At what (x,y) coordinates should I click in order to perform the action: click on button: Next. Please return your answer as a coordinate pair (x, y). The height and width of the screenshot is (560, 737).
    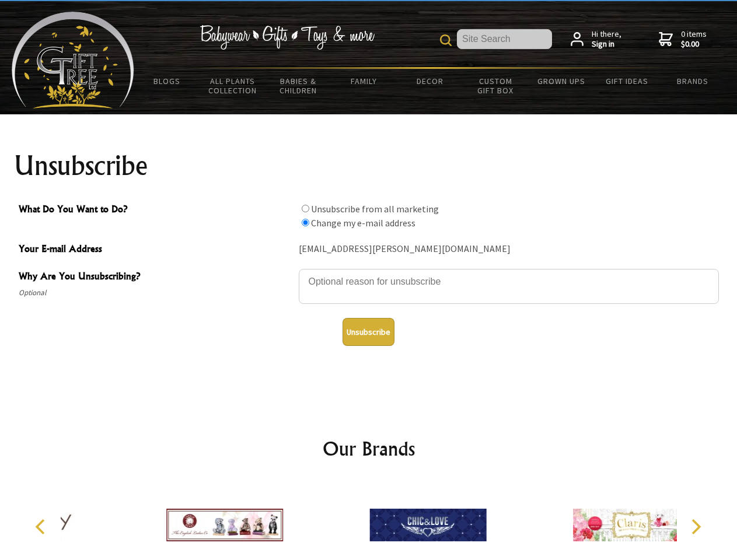
    Looking at the image, I should click on (695, 527).